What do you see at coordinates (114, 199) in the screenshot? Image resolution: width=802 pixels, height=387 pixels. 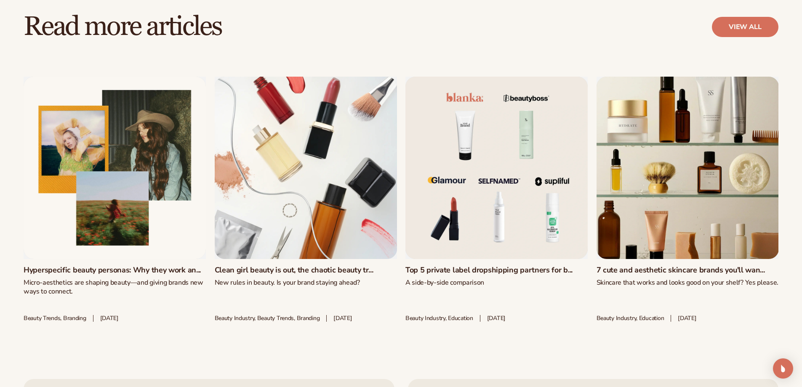 I see `div: 1 / 50` at bounding box center [114, 199].